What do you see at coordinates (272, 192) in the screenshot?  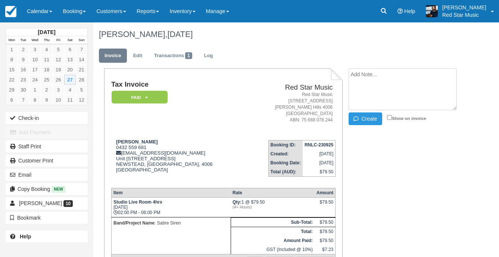 I see `th: Rate` at bounding box center [272, 192].